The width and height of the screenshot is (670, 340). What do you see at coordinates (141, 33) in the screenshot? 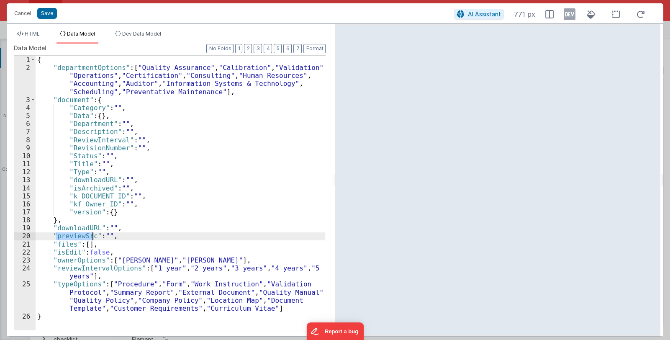
I see `span: Dev Data Model` at bounding box center [141, 33].